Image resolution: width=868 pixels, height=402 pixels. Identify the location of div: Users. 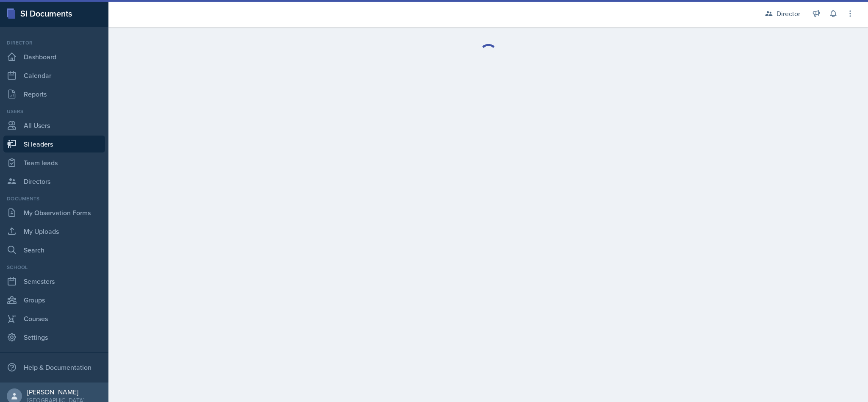
(54, 111).